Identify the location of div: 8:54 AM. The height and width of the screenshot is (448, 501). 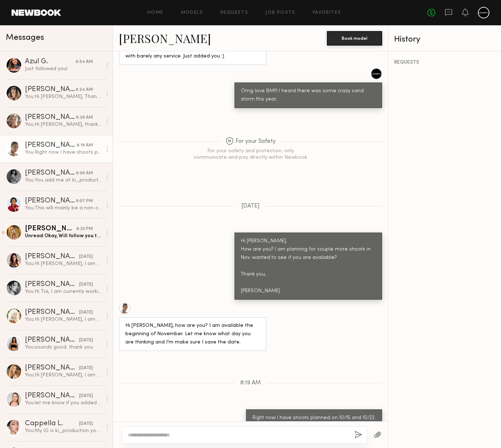
(84, 62).